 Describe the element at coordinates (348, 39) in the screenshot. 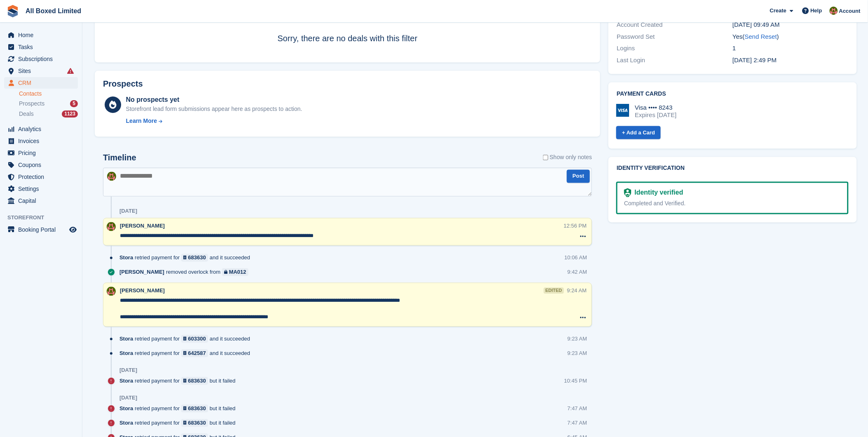

I see `span: Sorry, there are no deals with this filter` at that location.